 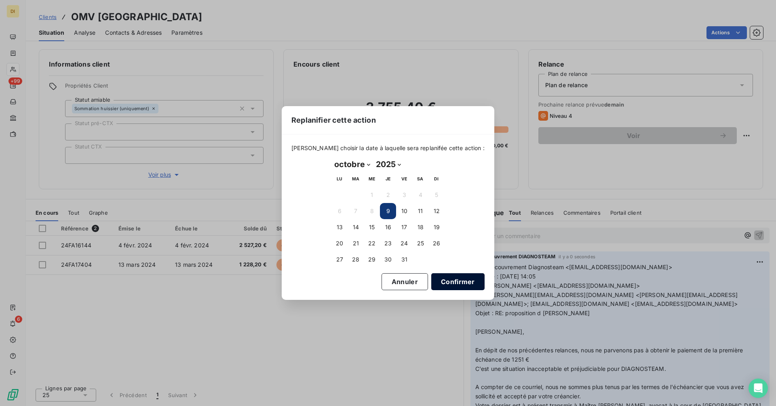 What do you see at coordinates (356, 244) in the screenshot?
I see `button: 21` at bounding box center [356, 244].